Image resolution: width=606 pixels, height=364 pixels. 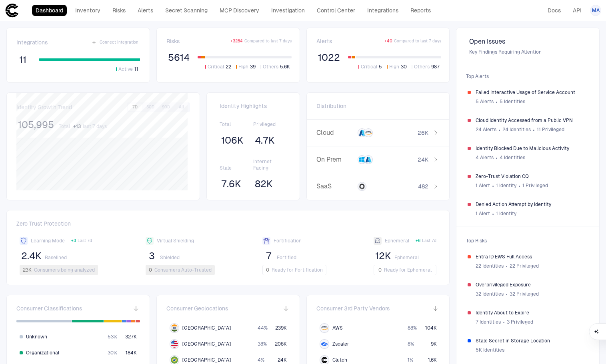 What do you see at coordinates (430, 328) in the screenshot?
I see `span: 104K` at bounding box center [430, 328].